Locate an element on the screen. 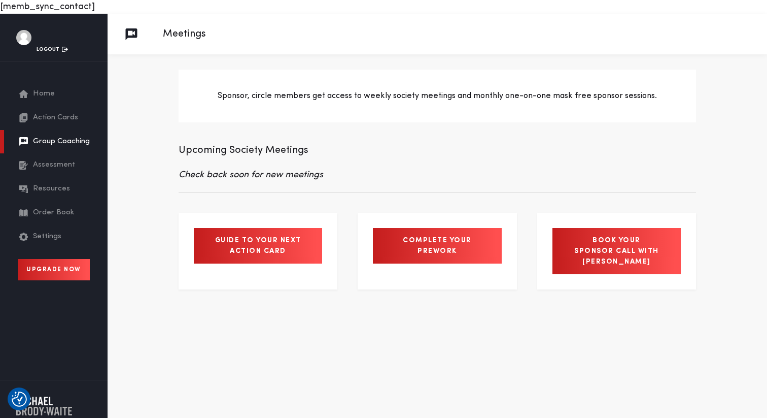 The width and height of the screenshot is (767, 418). img: Revisit consent button is located at coordinates (19, 399).